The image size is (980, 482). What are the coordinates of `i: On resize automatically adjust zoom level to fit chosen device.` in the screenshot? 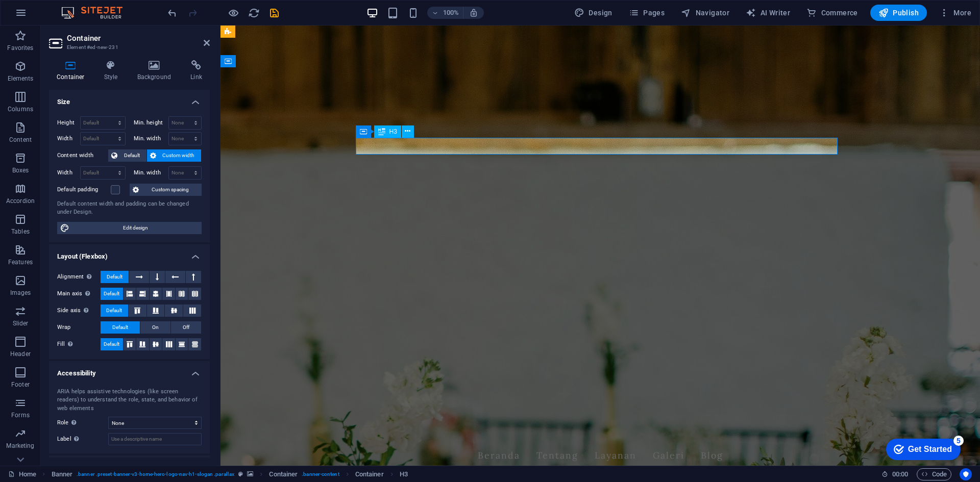 It's located at (474, 13).